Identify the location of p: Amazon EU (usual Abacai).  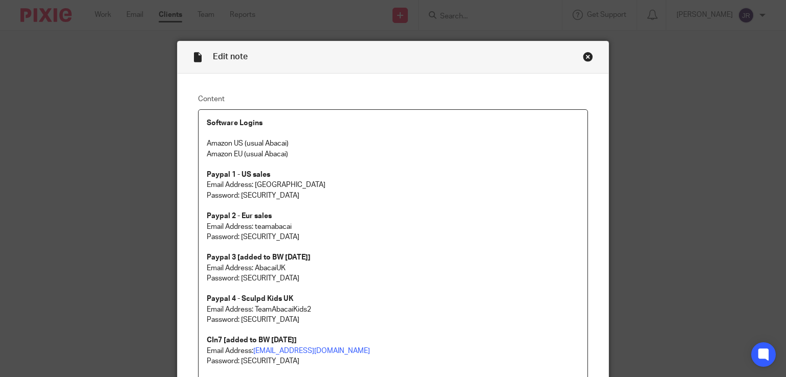
(393, 154).